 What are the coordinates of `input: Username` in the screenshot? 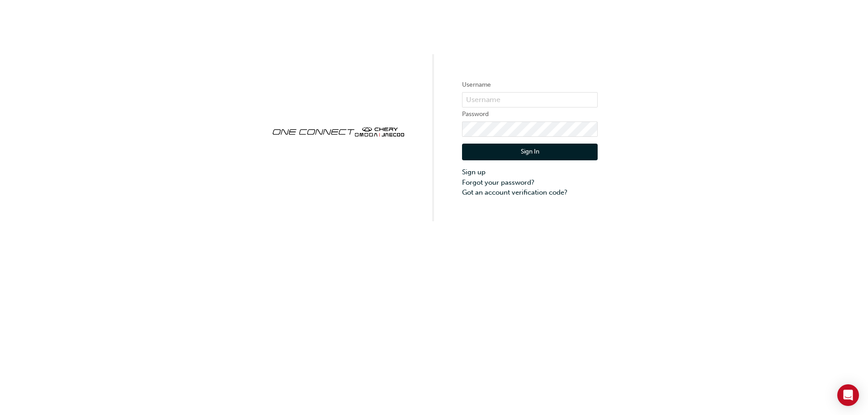 It's located at (530, 100).